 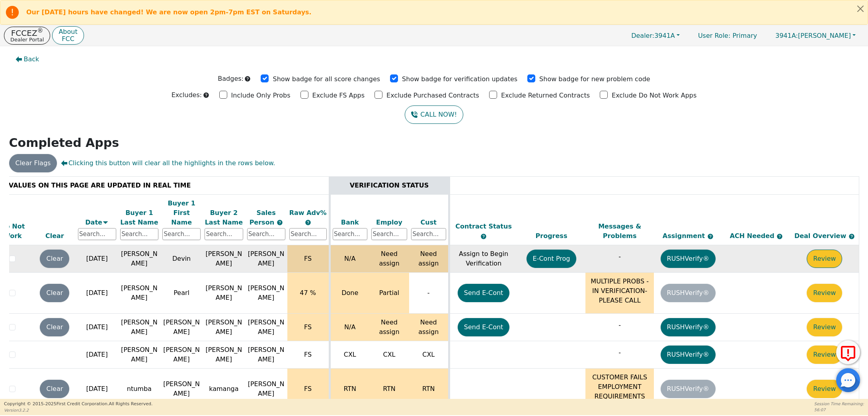 What do you see at coordinates (483, 259) in the screenshot?
I see `td: Assign to Begin Verification` at bounding box center [483, 259].